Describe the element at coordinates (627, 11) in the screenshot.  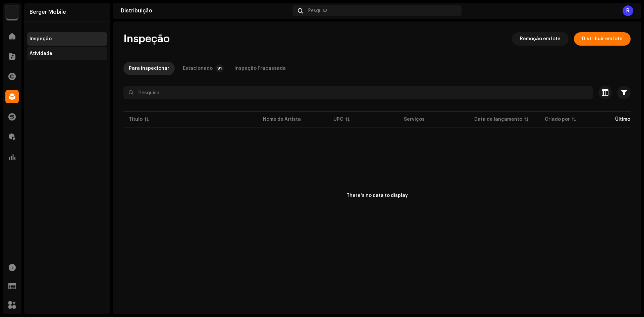
I see `div: R` at that location.